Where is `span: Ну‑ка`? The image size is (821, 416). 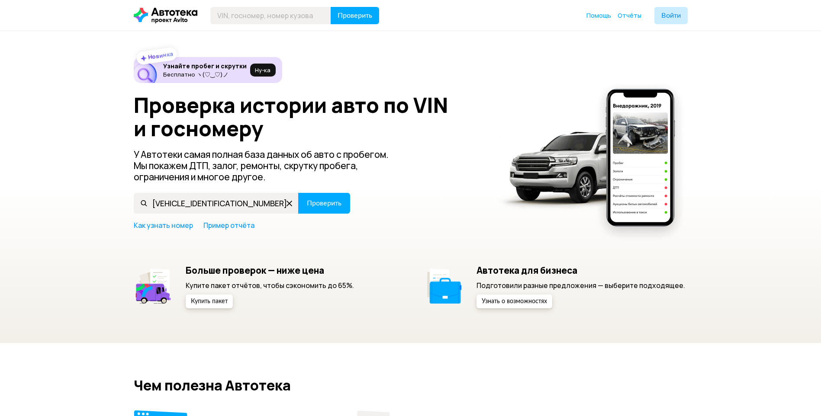
span: Ну‑ка is located at coordinates (263, 70).